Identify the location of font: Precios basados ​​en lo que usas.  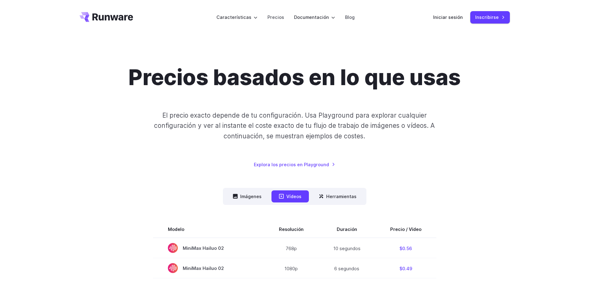
(294, 77).